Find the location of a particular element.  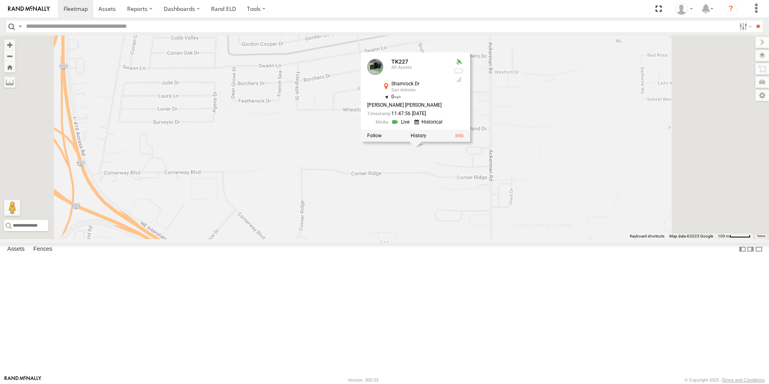

button: Keyboard shortcuts is located at coordinates (647, 236).